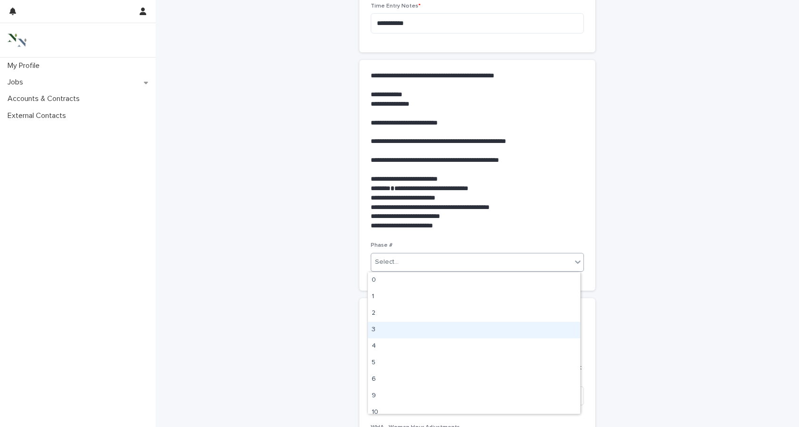 The image size is (799, 427). What do you see at coordinates (39, 116) in the screenshot?
I see `p: External Contacts` at bounding box center [39, 116].